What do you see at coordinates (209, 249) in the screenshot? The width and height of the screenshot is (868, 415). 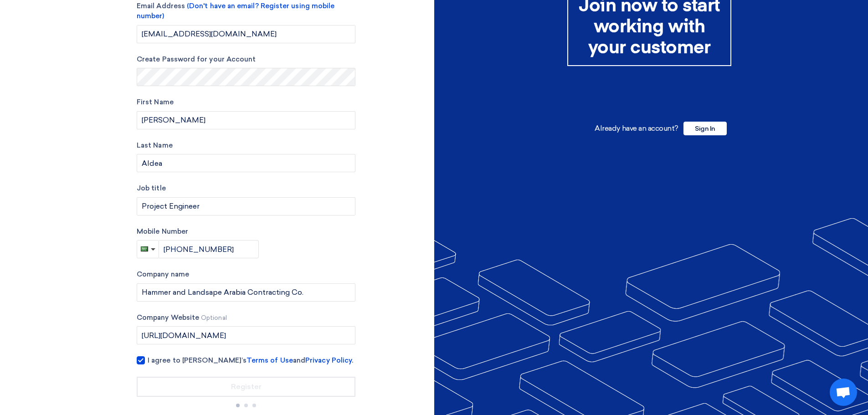 I see `input: Enter phone number...` at bounding box center [209, 249].